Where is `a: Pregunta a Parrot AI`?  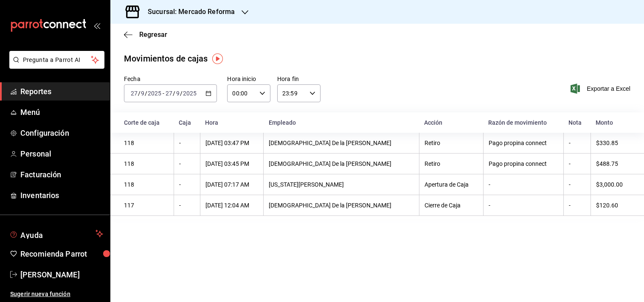 a: Pregunta a Parrot AI is located at coordinates (55, 66).